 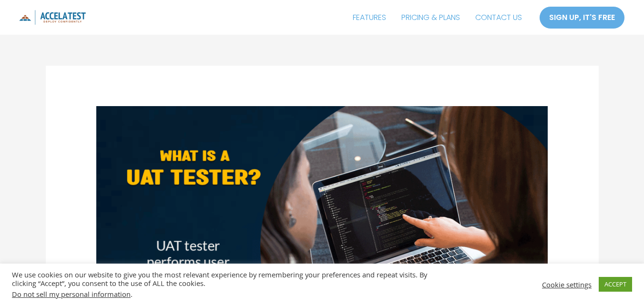 What do you see at coordinates (52, 17) in the screenshot?
I see `img: icon` at bounding box center [52, 17].